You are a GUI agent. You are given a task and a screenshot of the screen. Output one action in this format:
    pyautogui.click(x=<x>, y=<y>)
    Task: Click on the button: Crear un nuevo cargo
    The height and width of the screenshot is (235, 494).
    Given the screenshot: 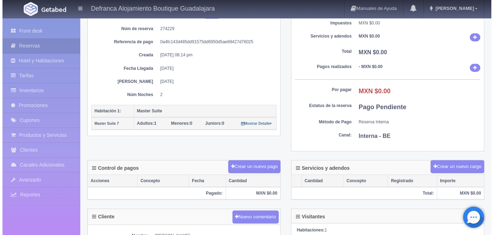 What is the action you would take?
    pyautogui.click(x=455, y=166)
    